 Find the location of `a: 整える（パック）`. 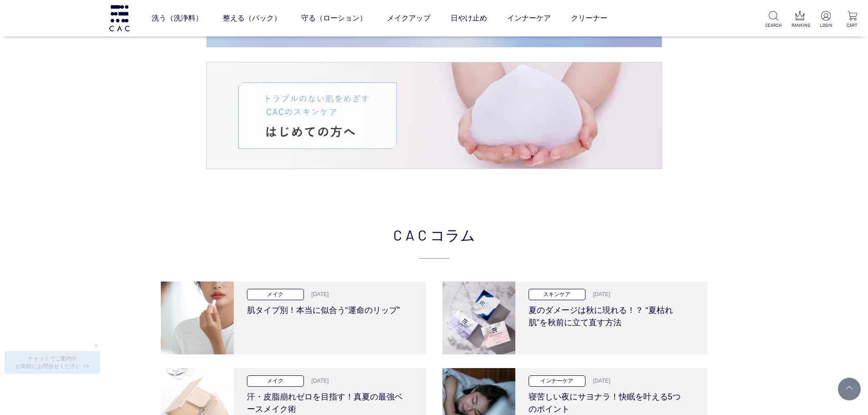

a: 整える（パック） is located at coordinates (252, 18).